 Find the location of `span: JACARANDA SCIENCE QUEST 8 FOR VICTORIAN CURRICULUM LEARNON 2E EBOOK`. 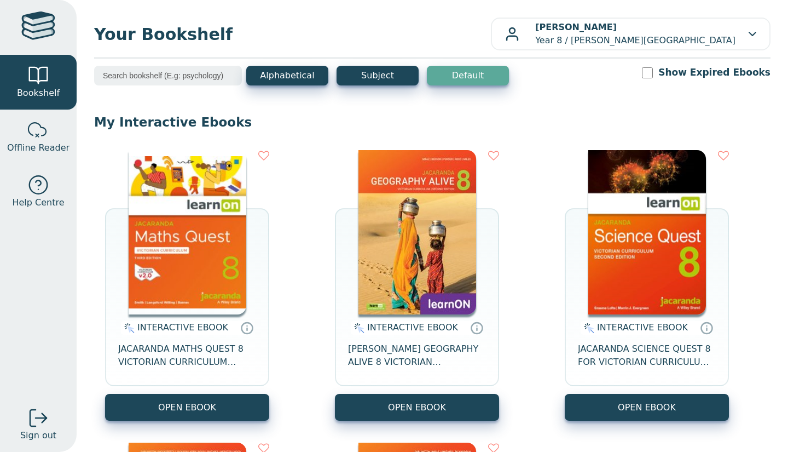

span: JACARANDA SCIENCE QUEST 8 FOR VICTORIAN CURRICULUM LEARNON 2E EBOOK is located at coordinates (647, 355).